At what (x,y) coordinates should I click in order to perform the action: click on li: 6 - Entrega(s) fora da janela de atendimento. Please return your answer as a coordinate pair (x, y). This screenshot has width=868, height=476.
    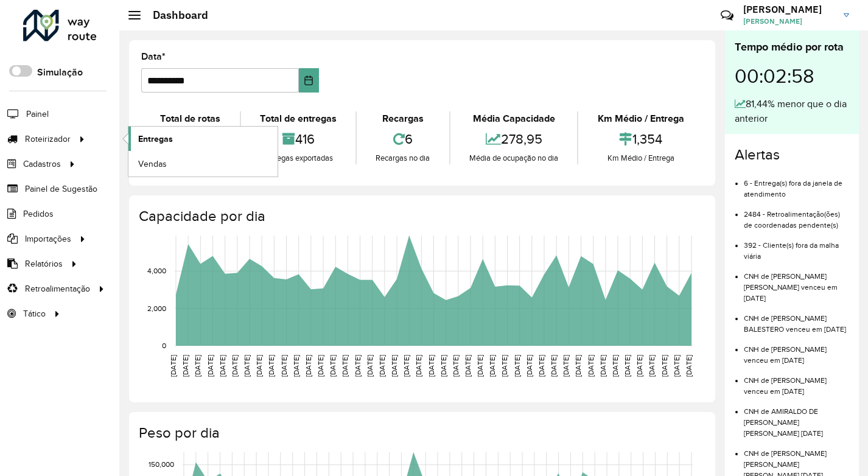
    Looking at the image, I should click on (796, 184).